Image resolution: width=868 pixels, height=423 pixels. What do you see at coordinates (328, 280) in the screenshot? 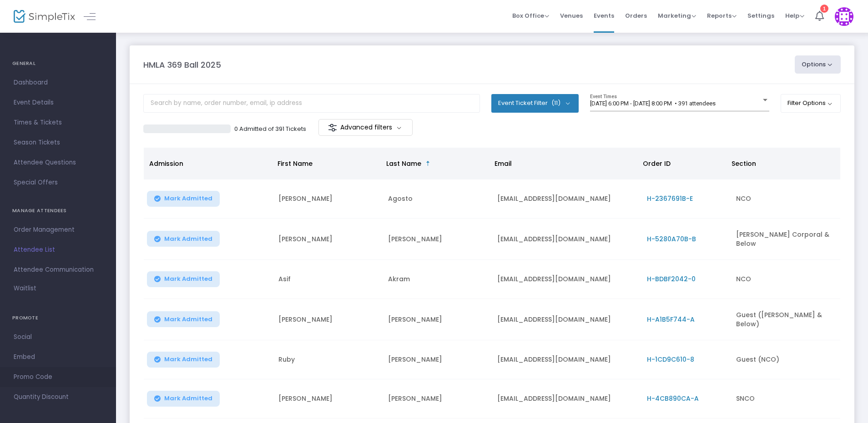
I see `td: Asif` at bounding box center [328, 280].